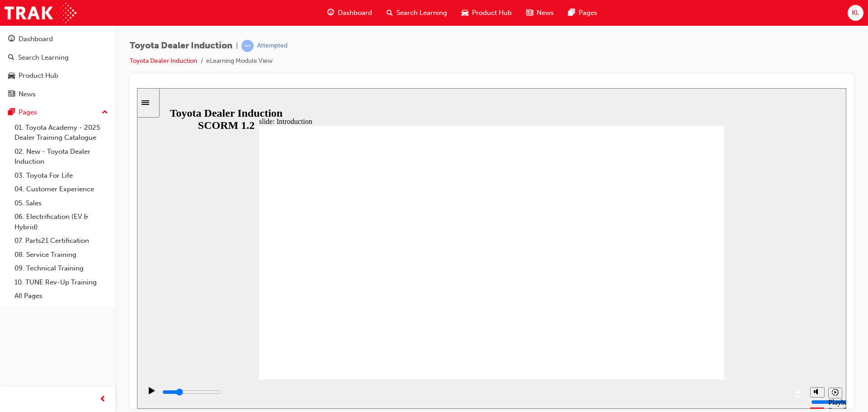 The height and width of the screenshot is (412, 868). I want to click on div: Pages, so click(28, 112).